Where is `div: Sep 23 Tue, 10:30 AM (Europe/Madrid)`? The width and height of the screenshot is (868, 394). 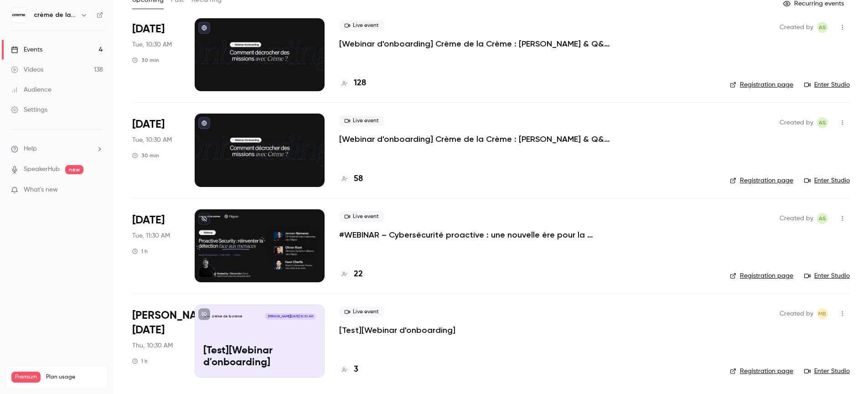
div: Sep 23 Tue, 10:30 AM (Europe/Madrid) is located at coordinates (156, 150).